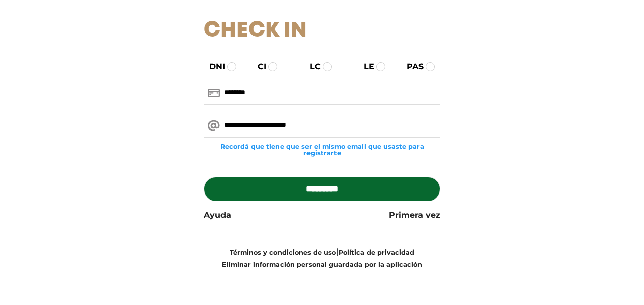 This screenshot has width=644, height=305. I want to click on label: LE, so click(364, 67).